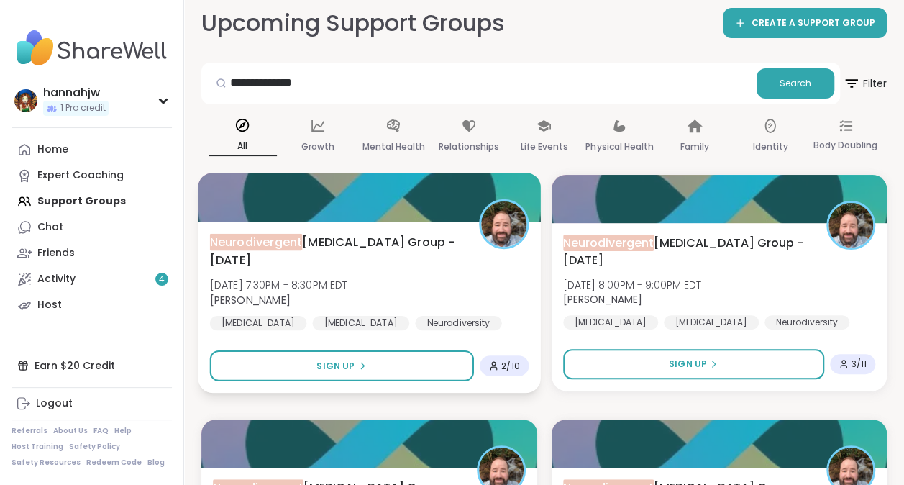 The image size is (904, 485). Describe the element at coordinates (795, 83) in the screenshot. I see `button: Search` at that location.